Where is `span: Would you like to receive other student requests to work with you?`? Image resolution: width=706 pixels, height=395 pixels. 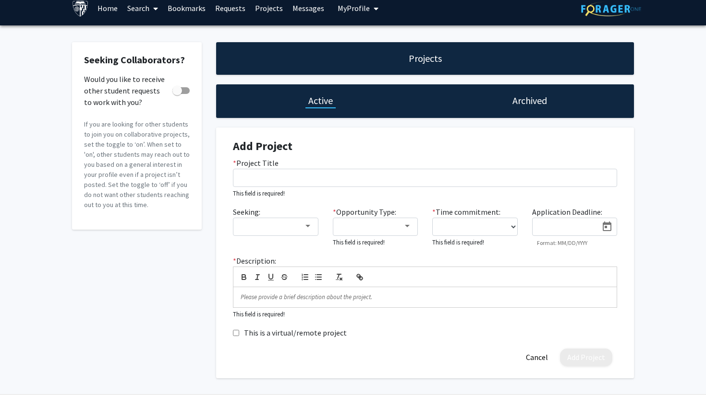
span: Would you like to receive other student requests to work with you? is located at coordinates (126, 91).